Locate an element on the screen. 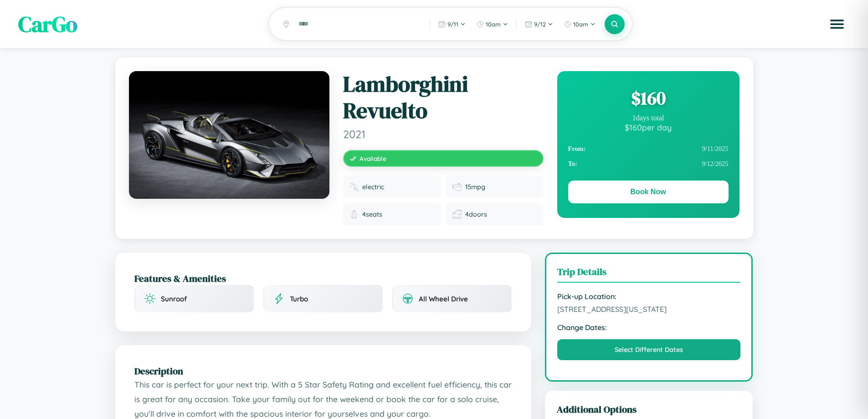 The height and width of the screenshot is (419, 868). div: $ 160 per day is located at coordinates (648, 127).